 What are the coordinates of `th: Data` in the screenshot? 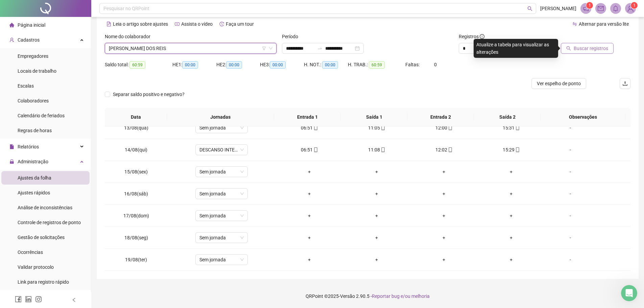 It's located at (136, 117).